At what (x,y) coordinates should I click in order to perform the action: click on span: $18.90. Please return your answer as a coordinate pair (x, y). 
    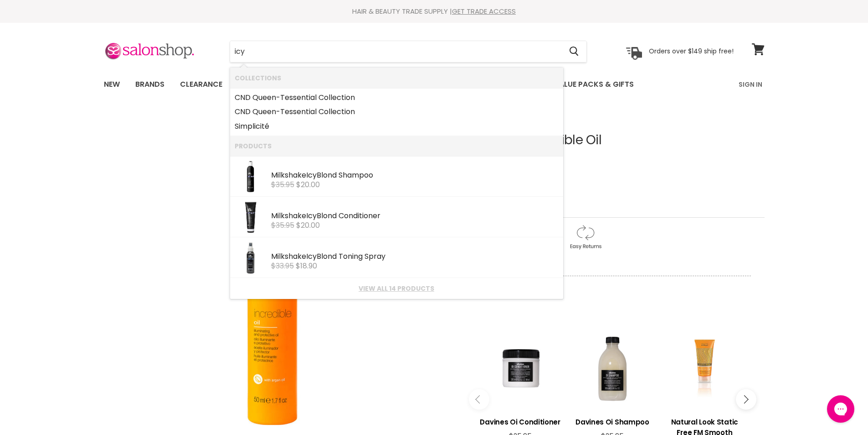
    Looking at the image, I should click on (306, 265).